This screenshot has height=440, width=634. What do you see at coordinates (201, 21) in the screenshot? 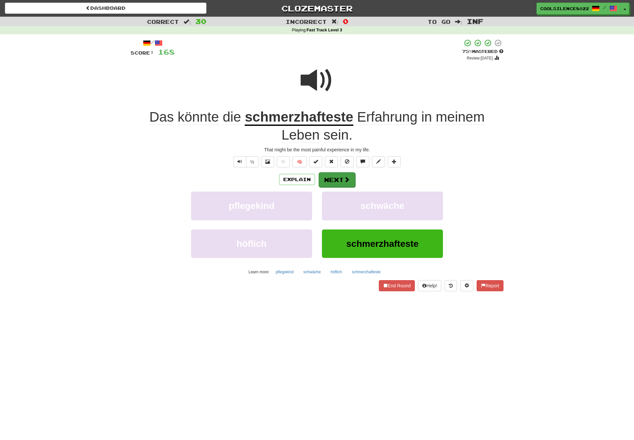
I see `span: 30` at bounding box center [201, 21].